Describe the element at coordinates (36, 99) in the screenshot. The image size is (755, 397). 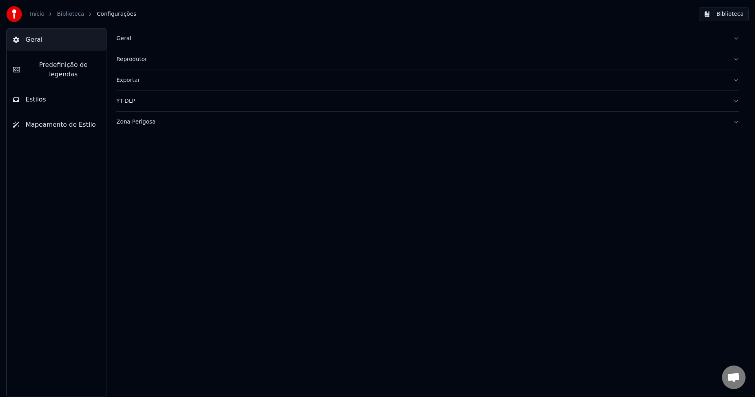
I see `span: Estilos` at that location.